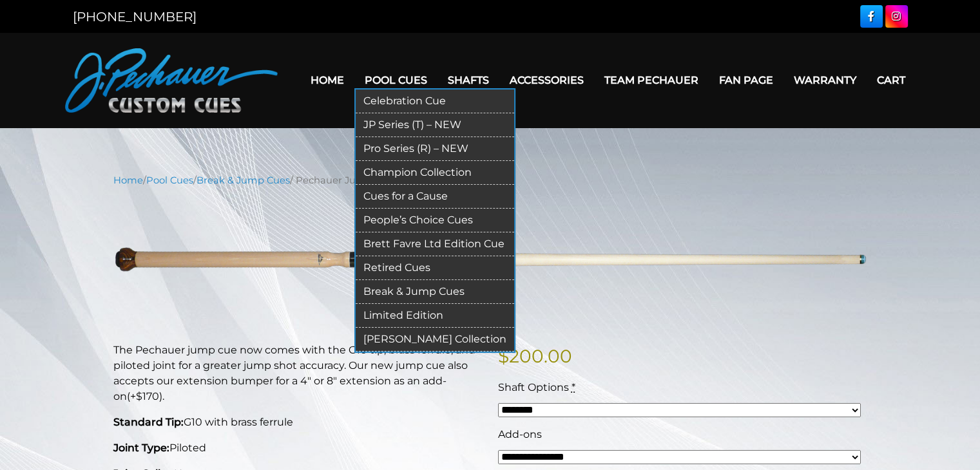 The width and height of the screenshot is (980, 470). What do you see at coordinates (435, 315) in the screenshot?
I see `a: Limited Edition` at bounding box center [435, 315].